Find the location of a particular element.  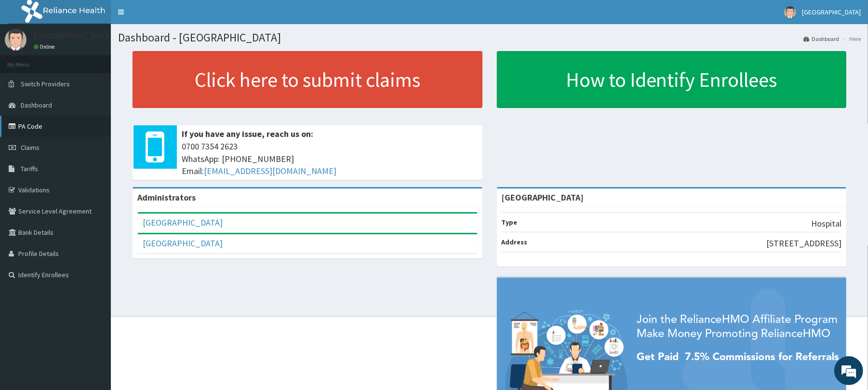

p: Hospital is located at coordinates (826, 224).